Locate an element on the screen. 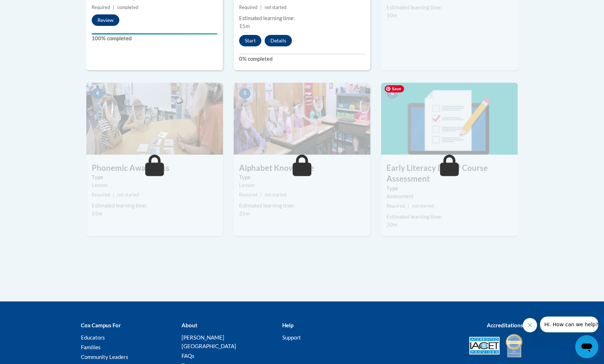 The image size is (604, 364). label: 100% completed is located at coordinates (155, 38).